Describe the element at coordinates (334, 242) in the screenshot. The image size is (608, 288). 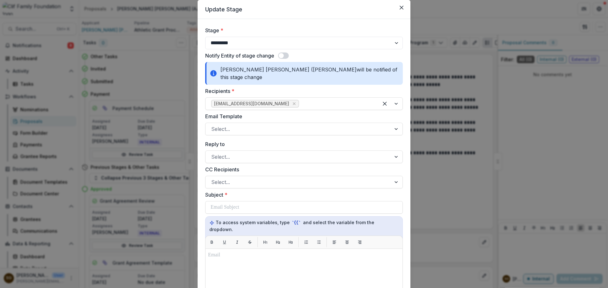
I see `button: Align left` at that location.